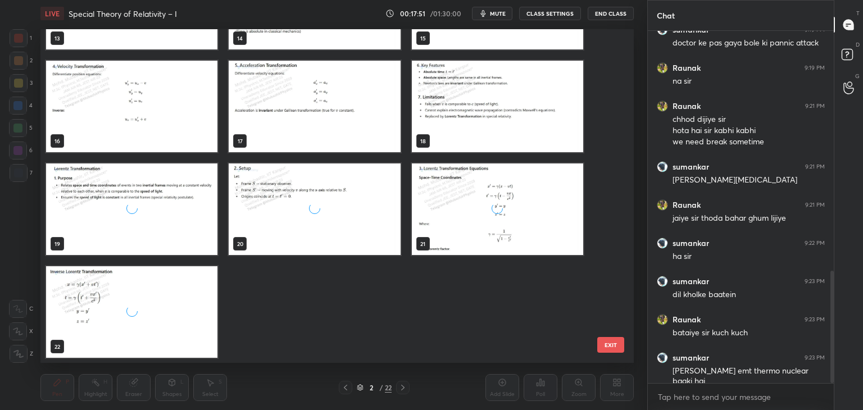 The width and height of the screenshot is (863, 410). What do you see at coordinates (21, 83) in the screenshot?
I see `div: 3` at bounding box center [21, 83].